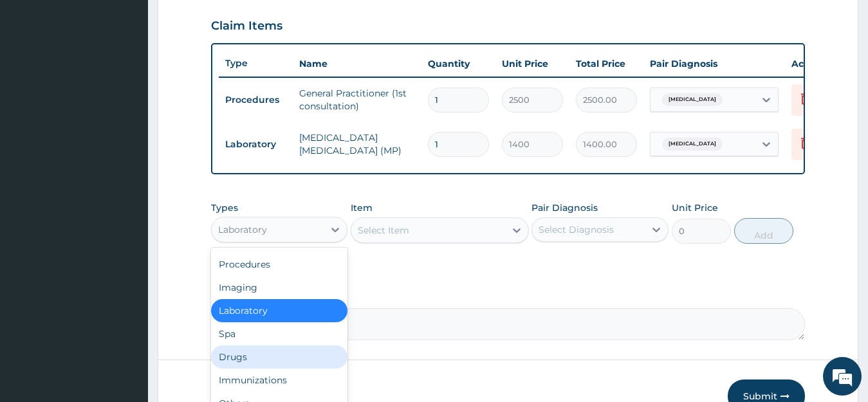 The image size is (868, 402). Describe the element at coordinates (714, 64) in the screenshot. I see `th: Pair Diagnosis` at that location.